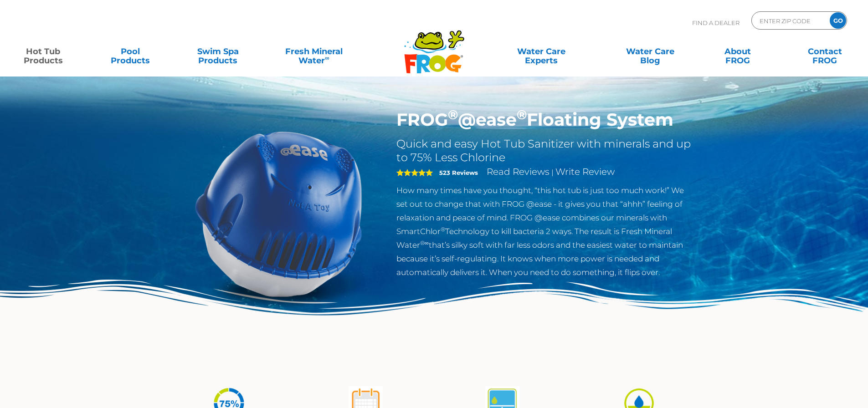  Describe the element at coordinates (279, 214) in the screenshot. I see `img: hot-tub-product-atease-system.png` at that location.